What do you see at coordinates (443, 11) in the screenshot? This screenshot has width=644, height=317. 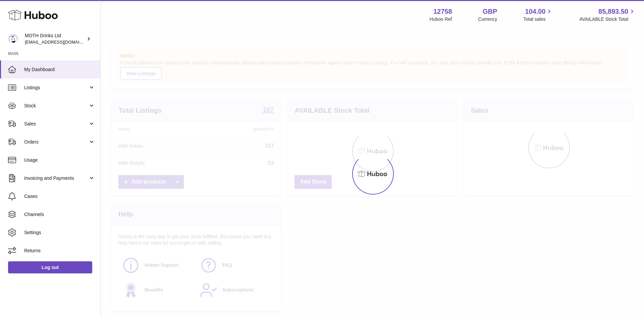 I see `strong: 12758` at bounding box center [443, 11].